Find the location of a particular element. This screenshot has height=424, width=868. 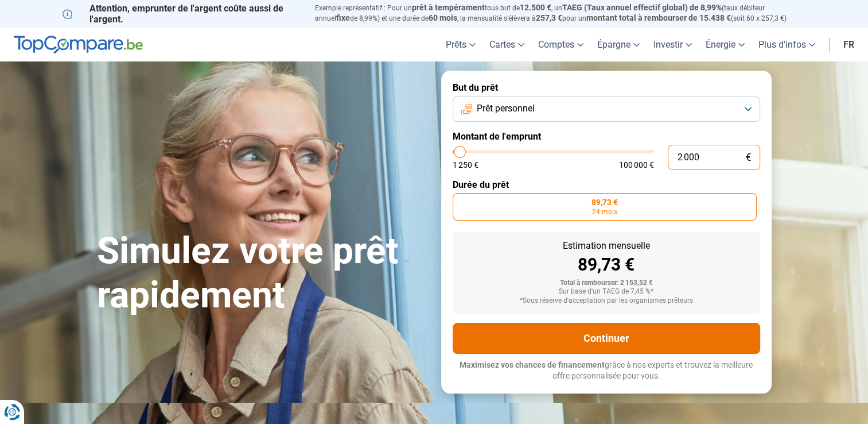

div: Estimation mensuelle is located at coordinates (607, 246).